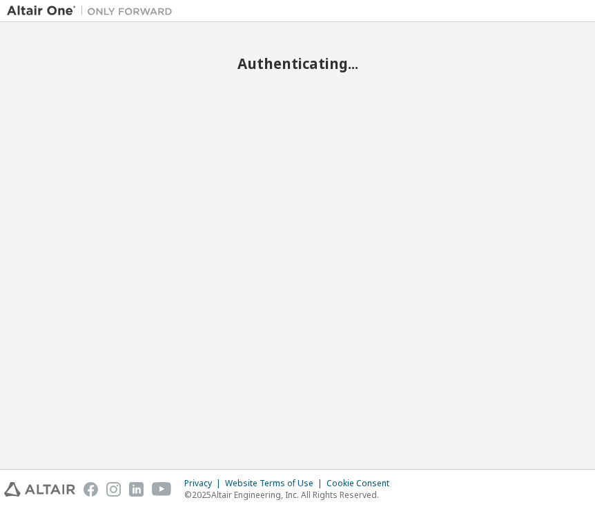 This screenshot has width=595, height=509. What do you see at coordinates (297, 63) in the screenshot?
I see `h2: Authenticating...` at bounding box center [297, 63].